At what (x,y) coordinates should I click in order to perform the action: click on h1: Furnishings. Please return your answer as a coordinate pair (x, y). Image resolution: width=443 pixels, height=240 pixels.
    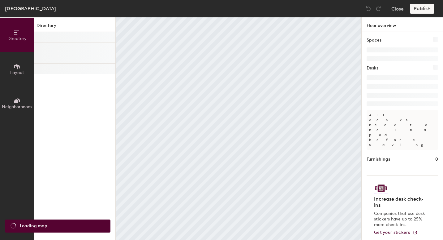
    Looking at the image, I should click on (379, 159).